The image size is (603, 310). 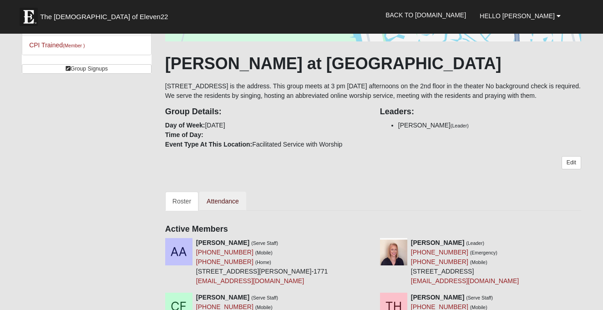 I want to click on small: (Home), so click(x=263, y=262).